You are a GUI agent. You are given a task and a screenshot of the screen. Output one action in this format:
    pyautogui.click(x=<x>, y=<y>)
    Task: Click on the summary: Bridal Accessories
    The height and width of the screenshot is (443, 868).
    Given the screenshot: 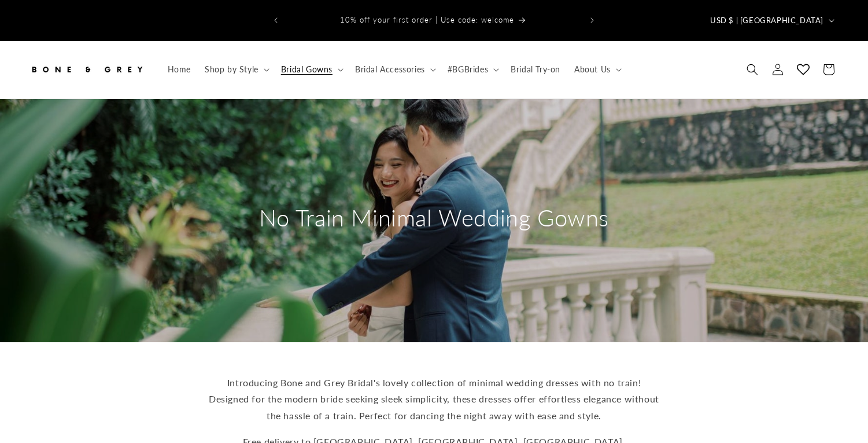 What is the action you would take?
    pyautogui.click(x=394, y=70)
    